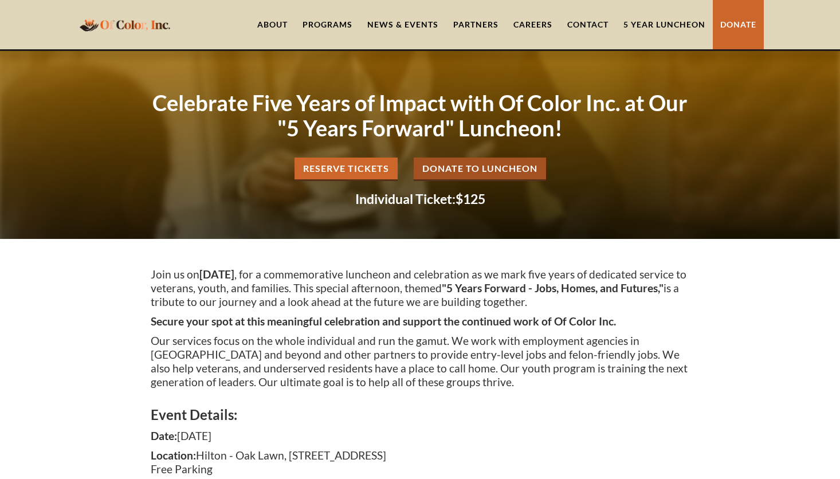 The image size is (840, 479). Describe the element at coordinates (405, 199) in the screenshot. I see `strong: Individual Ticket:` at that location.